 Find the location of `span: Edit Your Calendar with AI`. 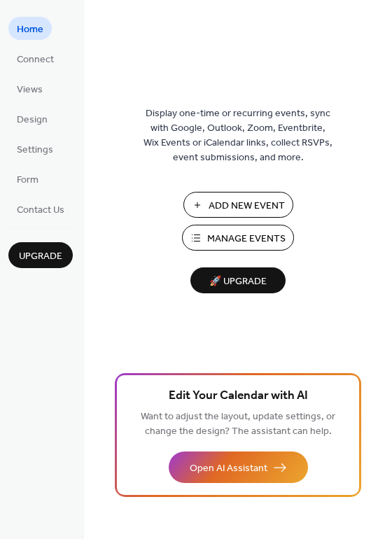

span: Edit Your Calendar with AI is located at coordinates (238, 396).